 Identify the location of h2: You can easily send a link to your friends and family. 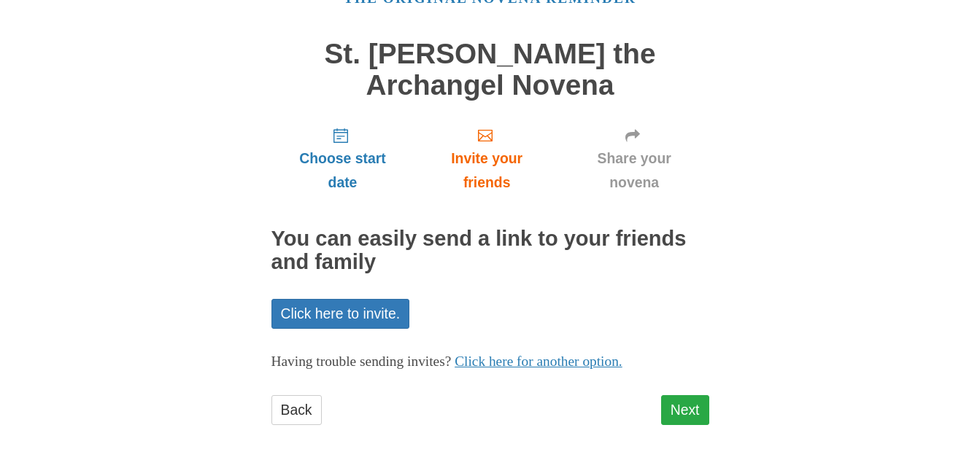
(490, 251).